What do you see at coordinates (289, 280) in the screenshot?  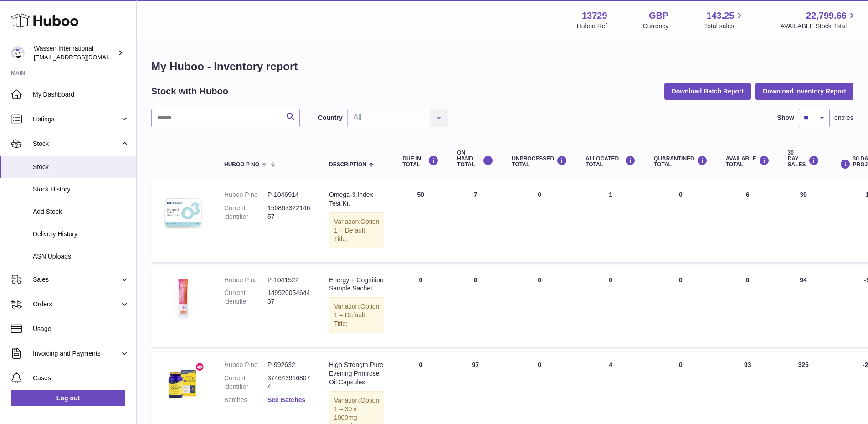 I see `dd: P-1041522` at bounding box center [289, 280].